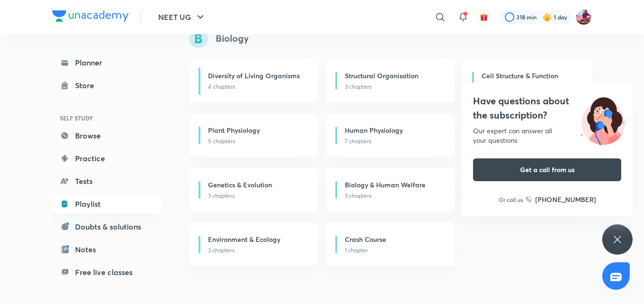 The height and width of the screenshot is (304, 644). What do you see at coordinates (107, 85) in the screenshot?
I see `a: Store` at bounding box center [107, 85].